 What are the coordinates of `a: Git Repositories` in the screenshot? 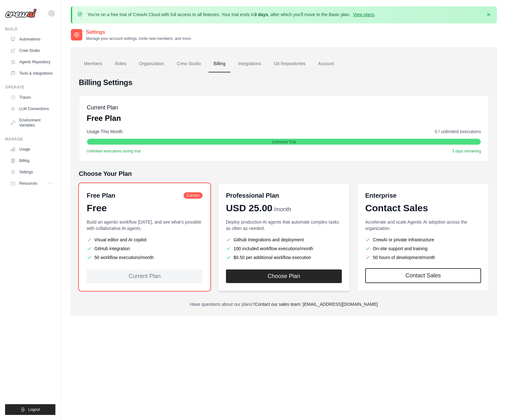 It's located at (290, 64).